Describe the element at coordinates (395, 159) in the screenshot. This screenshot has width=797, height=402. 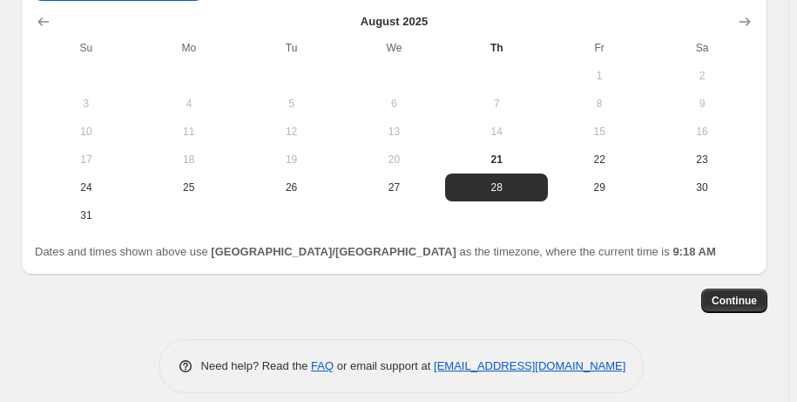
I see `button: Wednesday August 20 2025` at that location.